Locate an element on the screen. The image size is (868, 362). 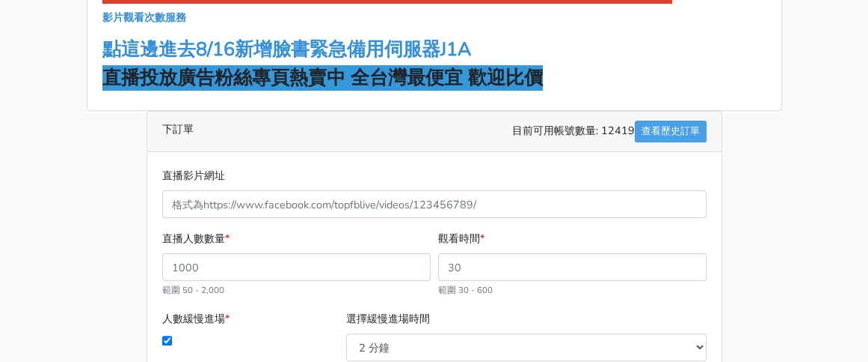
a: 點這邊進去8/16新增臉書緊急備用伺服器J1A is located at coordinates (286, 50).